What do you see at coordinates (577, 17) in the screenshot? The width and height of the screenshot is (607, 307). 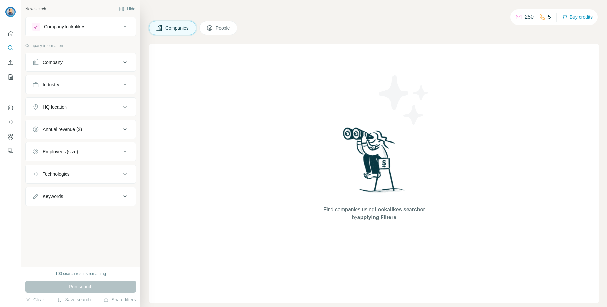 I see `button: Buy credits` at bounding box center [577, 17].